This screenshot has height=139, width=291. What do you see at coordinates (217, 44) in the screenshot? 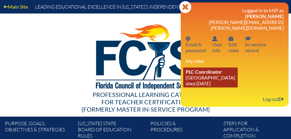
I see `a: User infoUserinfo` at bounding box center [217, 44].